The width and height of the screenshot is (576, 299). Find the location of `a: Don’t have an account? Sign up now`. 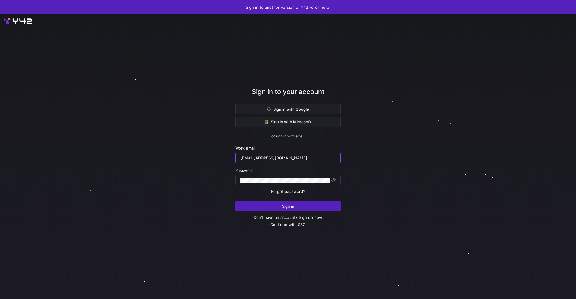

a: Don’t have an account? Sign up now is located at coordinates (288, 217).